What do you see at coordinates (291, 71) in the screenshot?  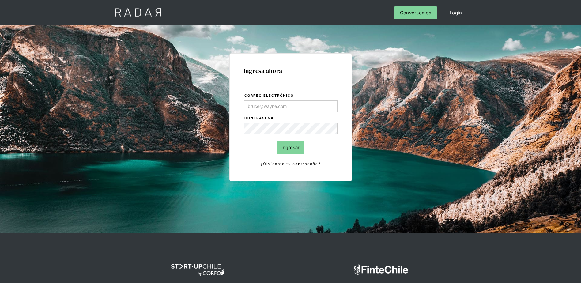 I see `h1: Ingresa ahora` at bounding box center [291, 71].